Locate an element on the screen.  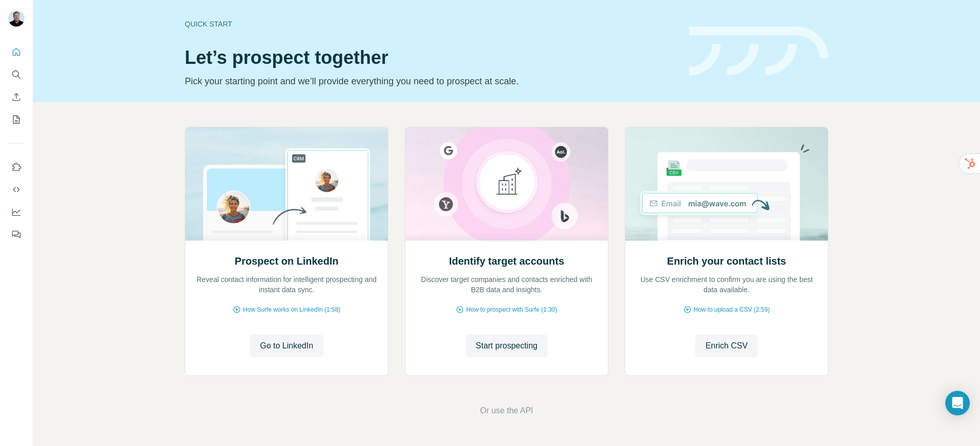
button: Quick start is located at coordinates (16, 52).